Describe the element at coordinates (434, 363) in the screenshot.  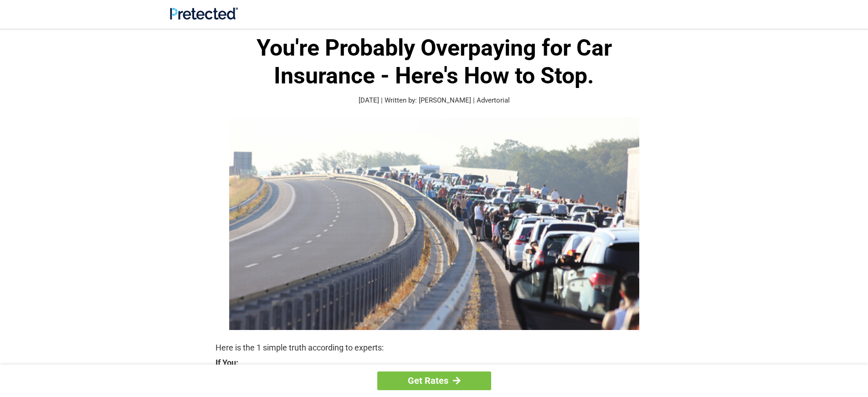
I see `strong: If You:` at that location.